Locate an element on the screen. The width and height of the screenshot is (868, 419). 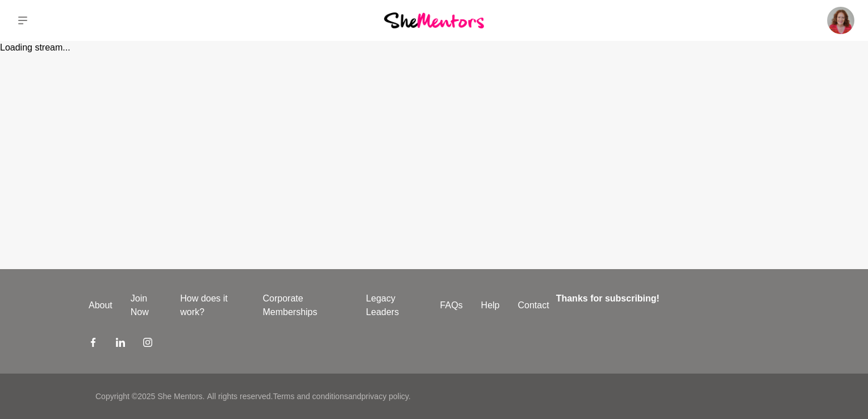
a: Carmel Murphy is located at coordinates (841, 20).